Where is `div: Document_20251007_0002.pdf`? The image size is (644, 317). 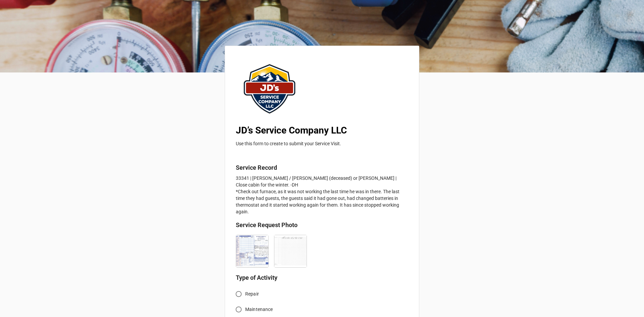
div: Document_20251007_0002.pdf is located at coordinates (293, 250).